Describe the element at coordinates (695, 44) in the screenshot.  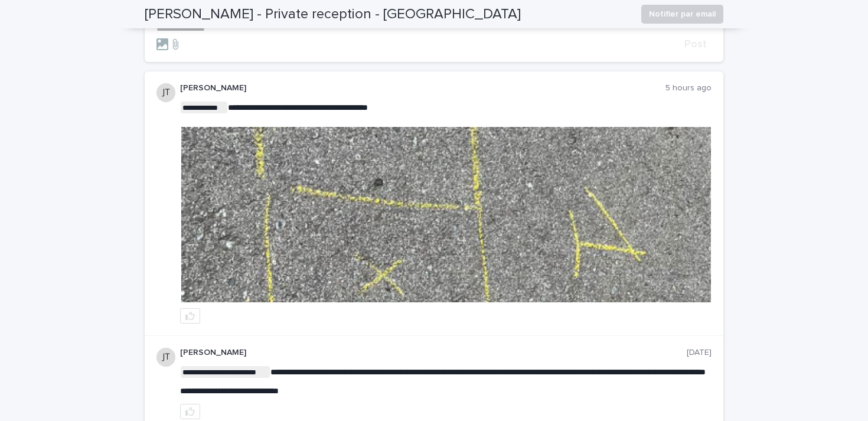
I see `span: Post` at that location.